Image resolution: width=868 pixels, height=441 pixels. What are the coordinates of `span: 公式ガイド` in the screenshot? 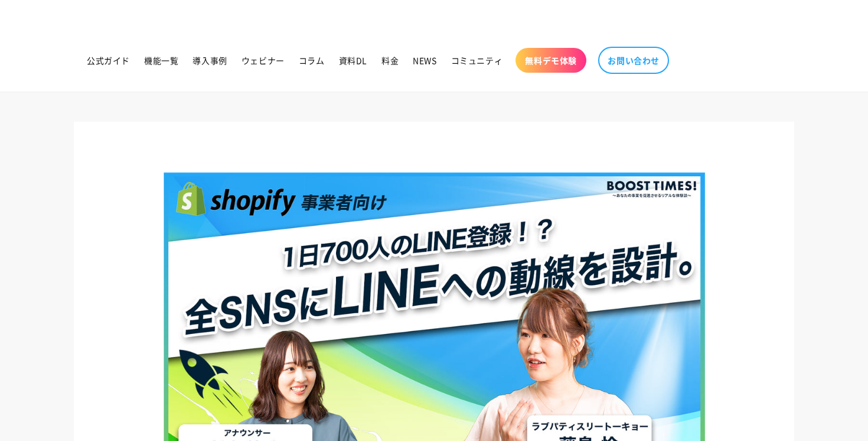 It's located at (108, 60).